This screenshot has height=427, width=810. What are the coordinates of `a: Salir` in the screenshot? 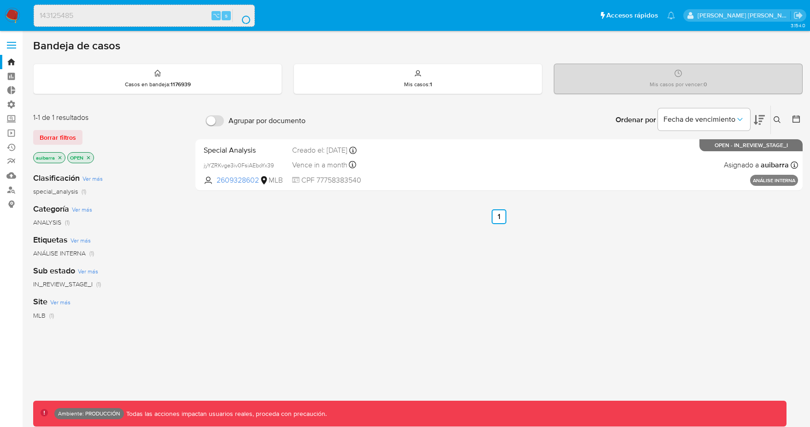 It's located at (798, 15).